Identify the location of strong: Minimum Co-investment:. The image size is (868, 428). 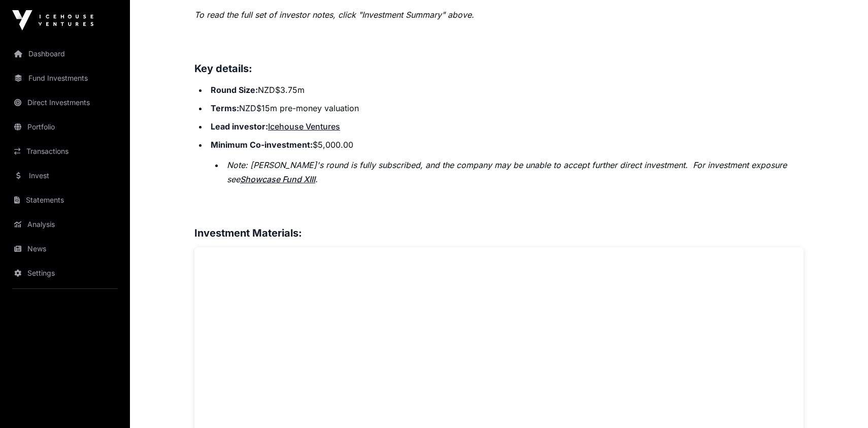
(261, 145).